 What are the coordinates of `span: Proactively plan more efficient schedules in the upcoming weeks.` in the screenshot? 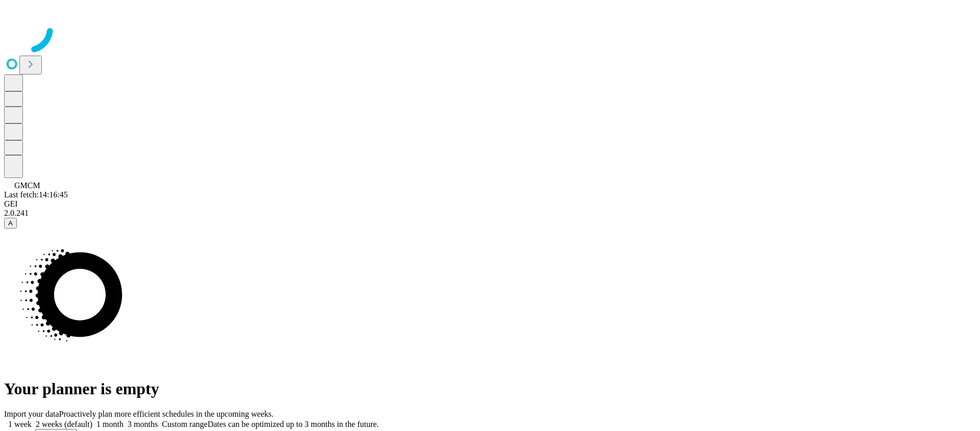 It's located at (166, 414).